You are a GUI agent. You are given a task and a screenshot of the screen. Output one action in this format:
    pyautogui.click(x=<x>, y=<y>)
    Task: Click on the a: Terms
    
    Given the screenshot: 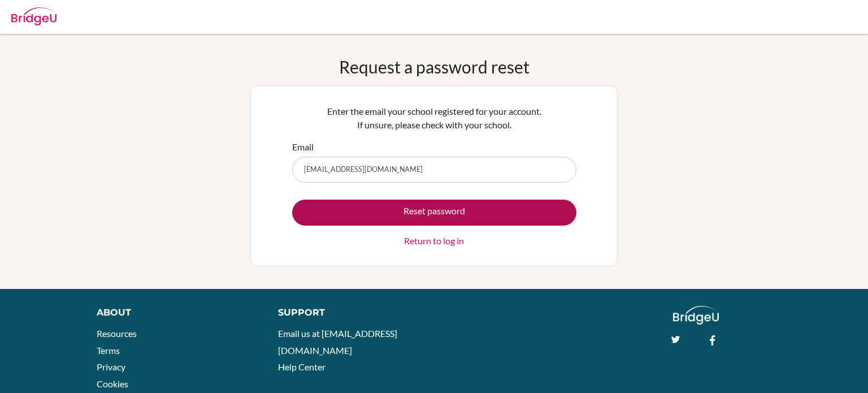 What is the action you would take?
    pyautogui.click(x=108, y=350)
    